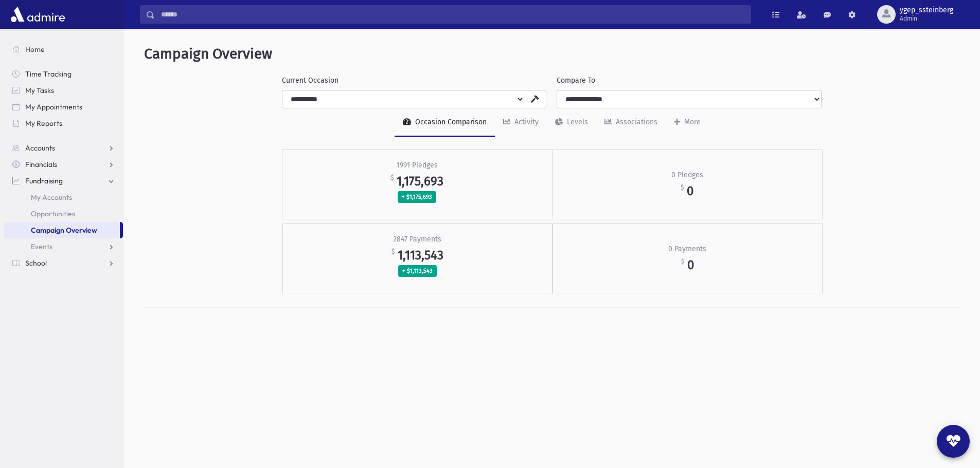 This screenshot has width=980, height=468. What do you see at coordinates (687, 123) in the screenshot?
I see `a: More` at bounding box center [687, 123].